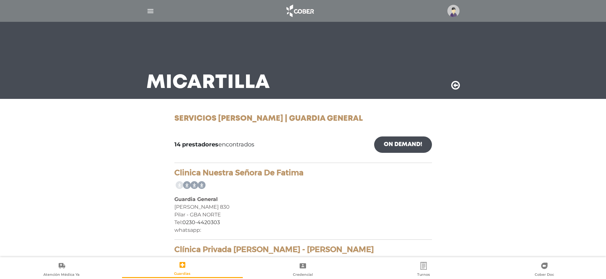 This screenshot has height=279, width=606. Describe the element at coordinates (150, 11) in the screenshot. I see `img: Cober_menu-lines-white.svg` at that location.